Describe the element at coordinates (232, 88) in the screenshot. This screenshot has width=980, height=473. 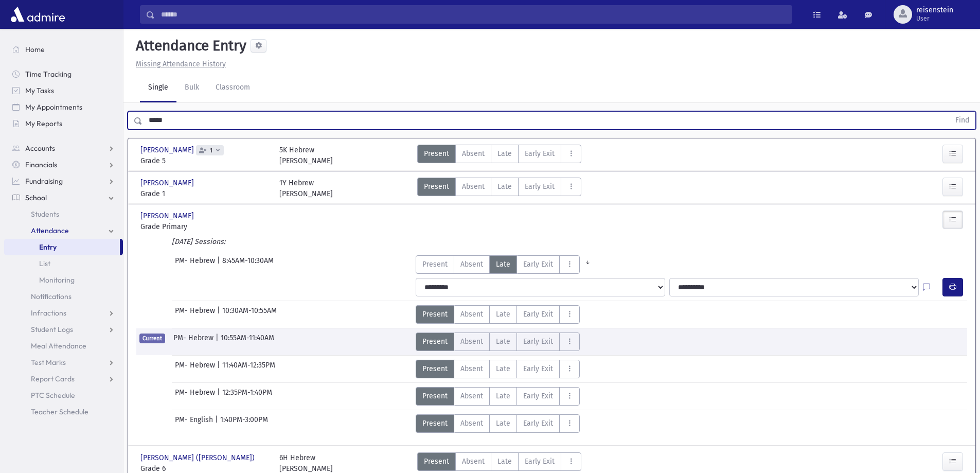
I see `a: Classroom` at that location.